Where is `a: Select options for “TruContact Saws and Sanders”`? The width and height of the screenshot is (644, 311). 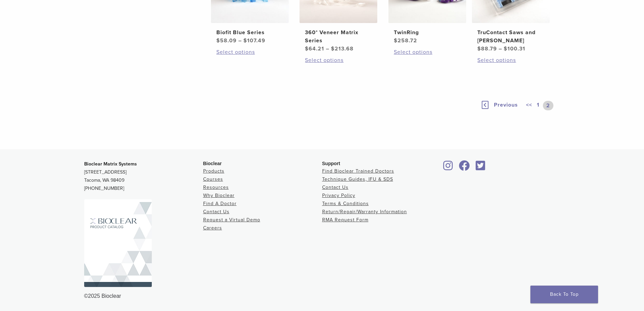
a: Select options for “TruContact Saws and Sanders” is located at coordinates (511, 60).